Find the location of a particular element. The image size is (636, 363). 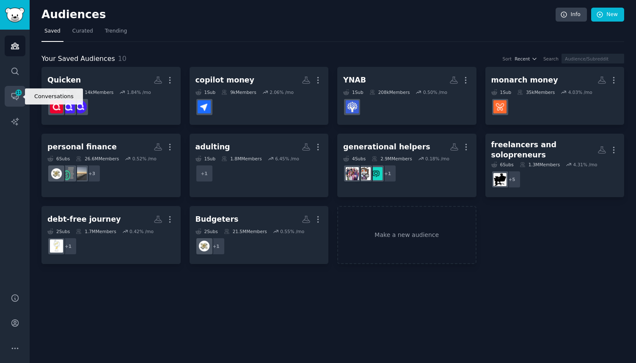

div: 208k Members is located at coordinates (390, 92).